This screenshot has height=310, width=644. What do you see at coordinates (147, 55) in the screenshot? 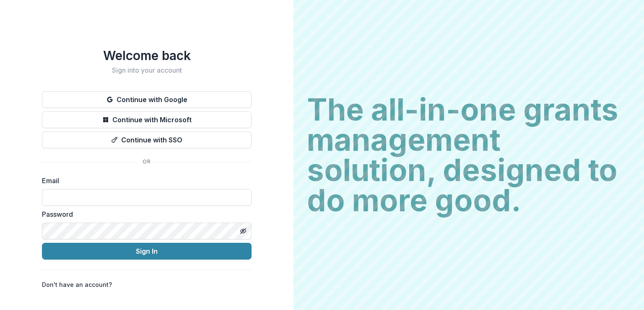
I see `h1: Welcome back` at bounding box center [147, 55].